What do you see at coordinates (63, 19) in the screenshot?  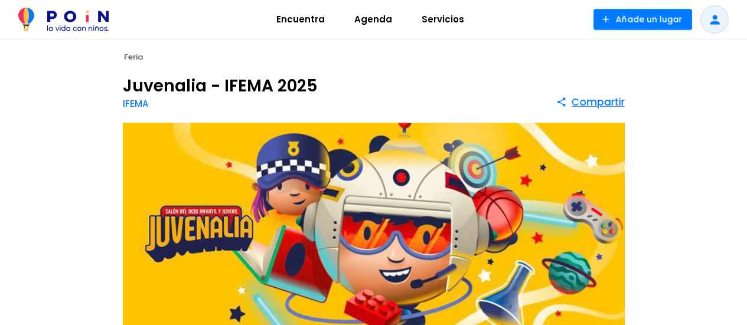 I see `img: POiN` at bounding box center [63, 19].